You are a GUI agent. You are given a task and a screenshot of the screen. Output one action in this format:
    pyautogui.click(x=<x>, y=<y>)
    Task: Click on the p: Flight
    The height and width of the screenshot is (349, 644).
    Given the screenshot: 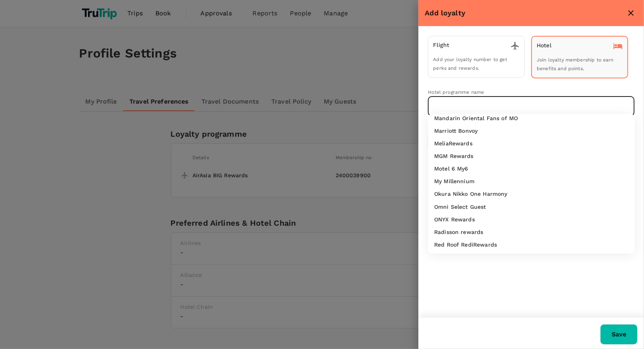 What is the action you would take?
    pyautogui.click(x=441, y=46)
    